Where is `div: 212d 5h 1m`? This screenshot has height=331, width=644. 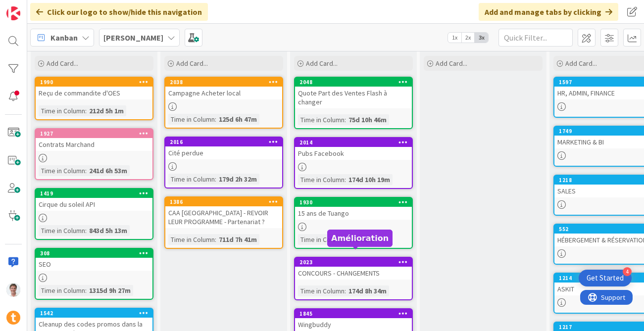 div: 212d 5h 1m is located at coordinates (106, 111).